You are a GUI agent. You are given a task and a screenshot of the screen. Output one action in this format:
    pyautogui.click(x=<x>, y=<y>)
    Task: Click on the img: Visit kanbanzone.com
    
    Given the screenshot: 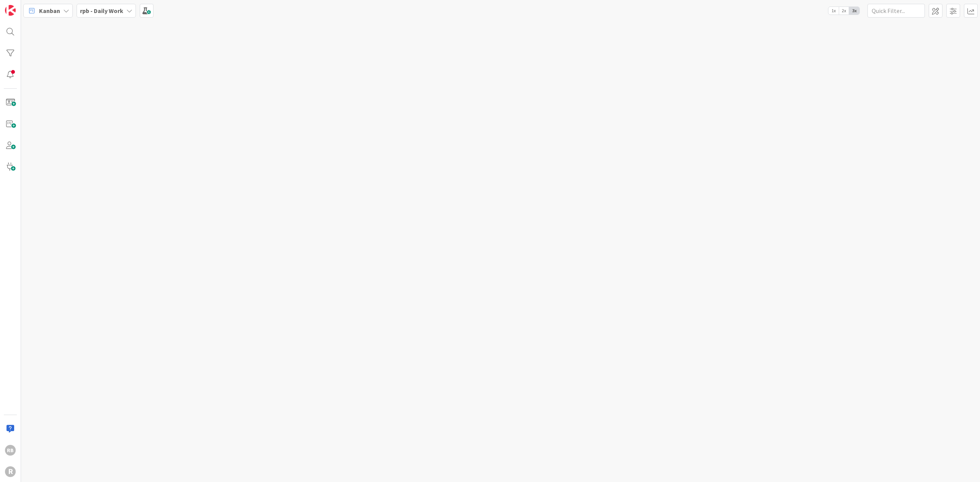 What is the action you would take?
    pyautogui.click(x=11, y=11)
    